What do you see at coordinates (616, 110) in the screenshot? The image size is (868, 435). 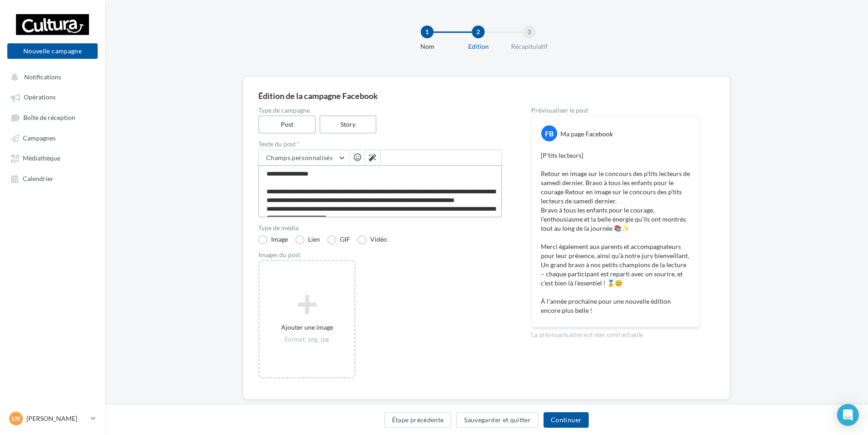 I see `div: Prévisualiser le post` at bounding box center [616, 110].